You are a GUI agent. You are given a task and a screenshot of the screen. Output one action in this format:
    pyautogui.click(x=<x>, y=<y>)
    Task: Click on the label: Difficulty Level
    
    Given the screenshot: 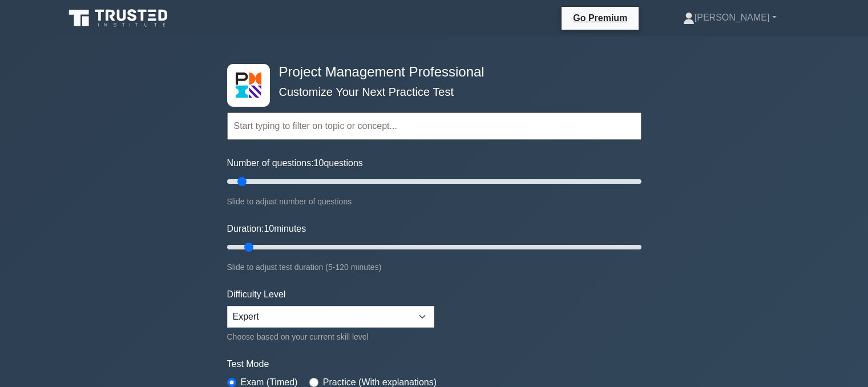 What is the action you would take?
    pyautogui.click(x=256, y=295)
    